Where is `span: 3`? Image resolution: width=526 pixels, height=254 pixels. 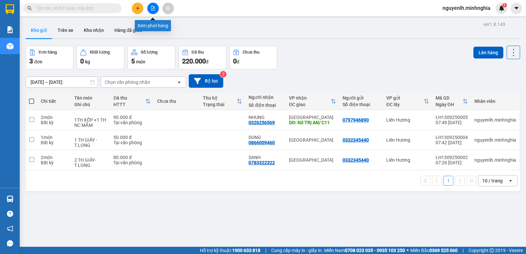 span: 3 is located at coordinates (31, 61).